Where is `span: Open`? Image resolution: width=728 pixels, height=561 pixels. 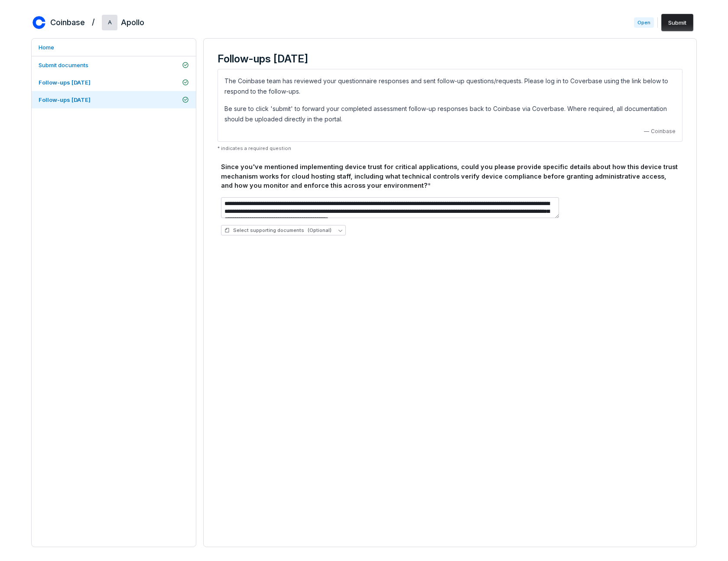
span: Open is located at coordinates (644, 22).